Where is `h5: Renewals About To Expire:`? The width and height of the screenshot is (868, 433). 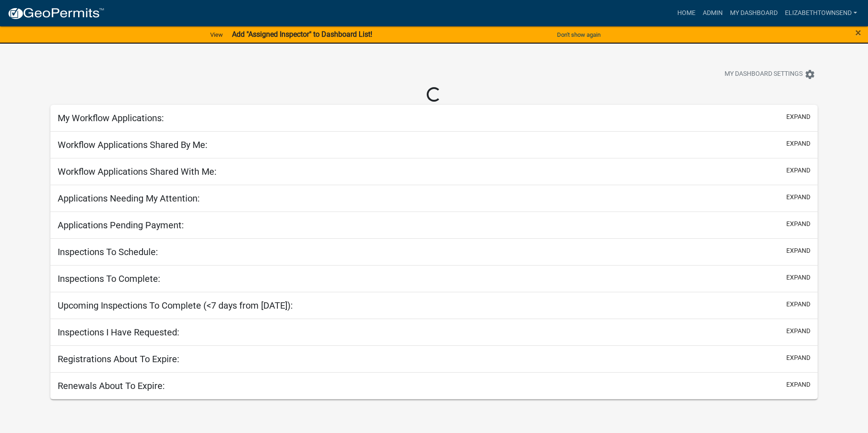 h5: Renewals About To Expire: is located at coordinates (111, 385).